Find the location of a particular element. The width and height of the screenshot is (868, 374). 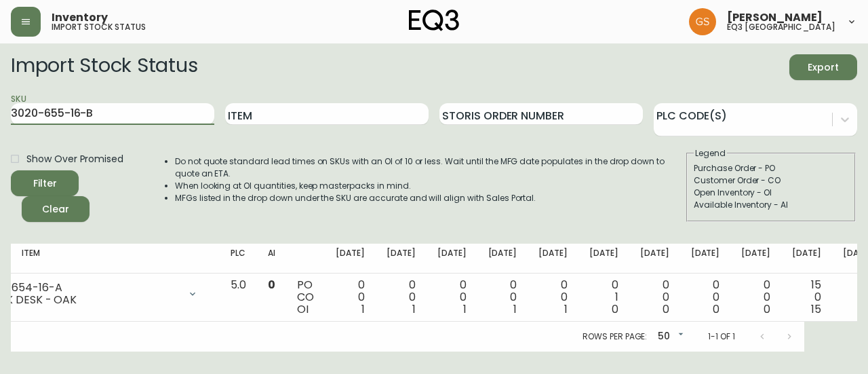

h2: Import Stock Status is located at coordinates (103, 67).